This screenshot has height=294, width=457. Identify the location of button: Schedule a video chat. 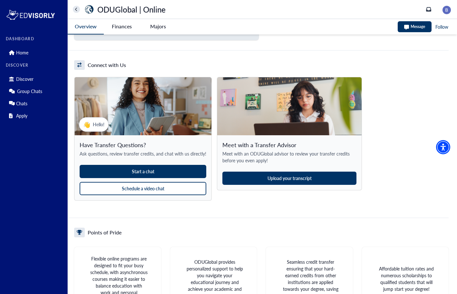
(143, 188).